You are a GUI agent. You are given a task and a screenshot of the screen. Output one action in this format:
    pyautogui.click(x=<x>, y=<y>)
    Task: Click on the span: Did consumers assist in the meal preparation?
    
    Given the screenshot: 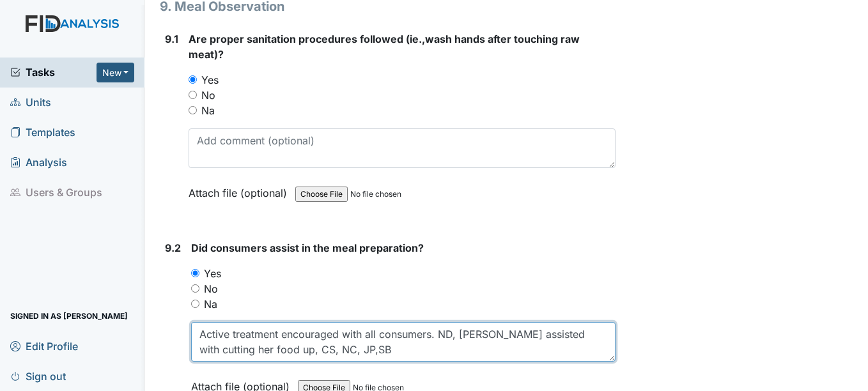 What is the action you would take?
    pyautogui.click(x=308, y=248)
    